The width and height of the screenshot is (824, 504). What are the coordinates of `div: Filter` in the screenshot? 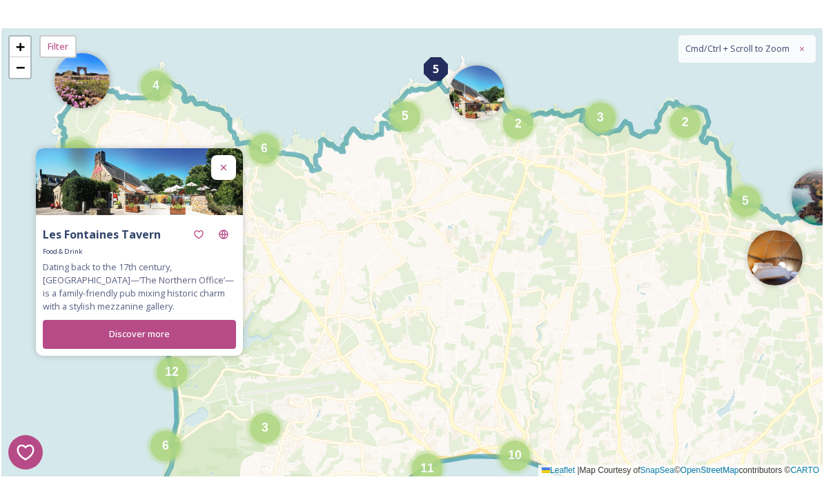 It's located at (58, 46).